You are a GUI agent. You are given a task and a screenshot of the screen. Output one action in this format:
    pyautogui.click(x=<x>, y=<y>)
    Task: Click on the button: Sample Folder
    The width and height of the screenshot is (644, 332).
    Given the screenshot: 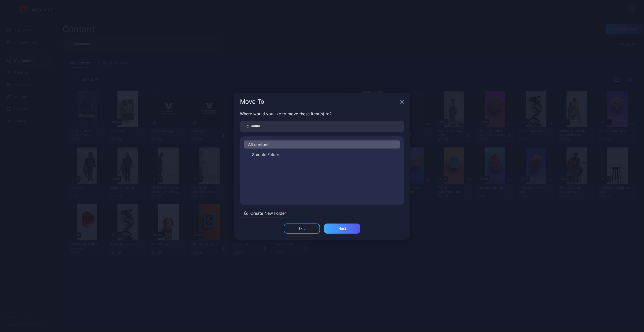 What is the action you would take?
    pyautogui.click(x=322, y=154)
    